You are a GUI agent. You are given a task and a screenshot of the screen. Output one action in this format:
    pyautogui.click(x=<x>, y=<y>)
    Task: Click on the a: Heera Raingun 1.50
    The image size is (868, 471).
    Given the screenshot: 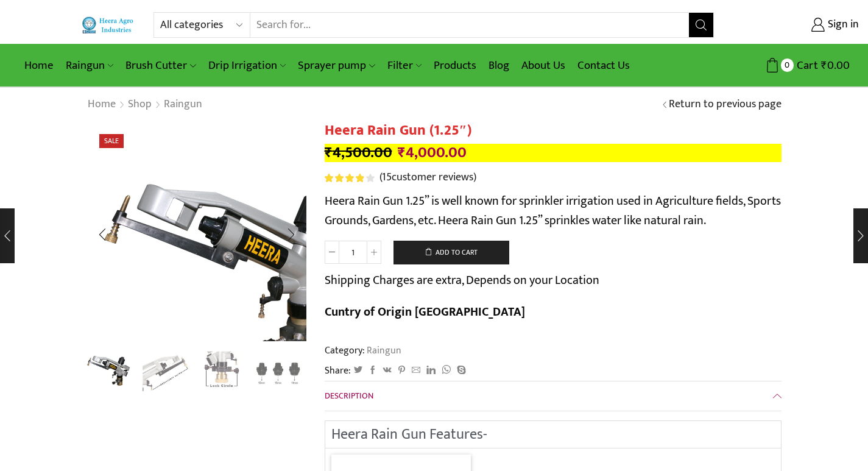 What is the action you would take?
    pyautogui.click(x=109, y=370)
    